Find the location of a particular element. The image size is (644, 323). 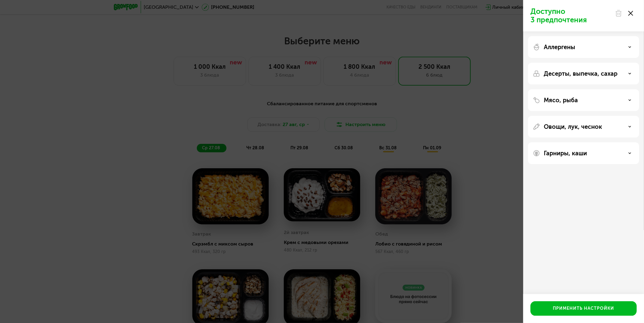

p: Мясо, рыба is located at coordinates (561, 100).